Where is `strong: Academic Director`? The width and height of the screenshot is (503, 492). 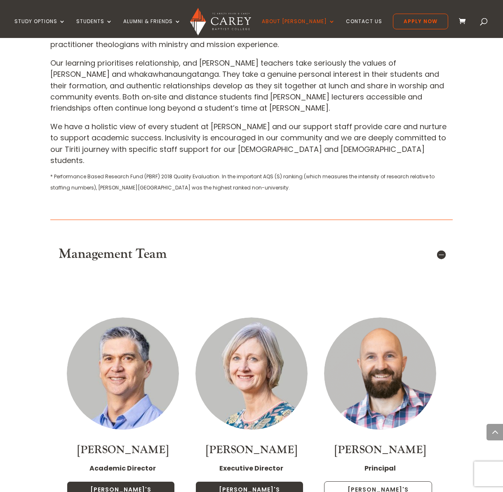
strong: Academic Director is located at coordinates (122, 468).